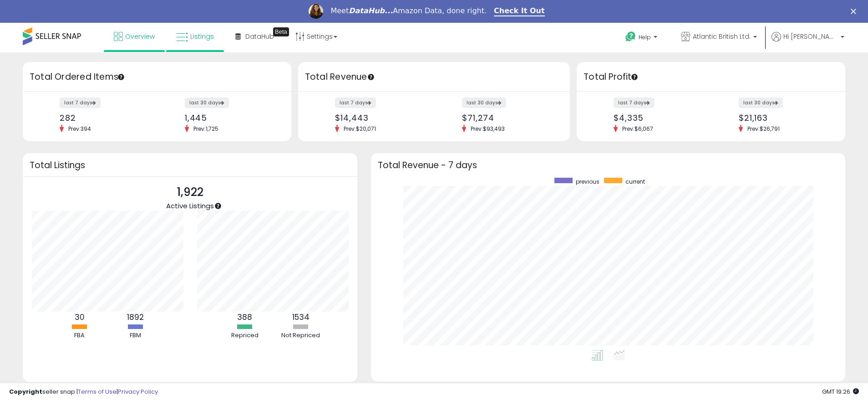 This screenshot has width=868, height=401. Describe the element at coordinates (230, 118) in the screenshot. I see `div: 1,445` at that location.